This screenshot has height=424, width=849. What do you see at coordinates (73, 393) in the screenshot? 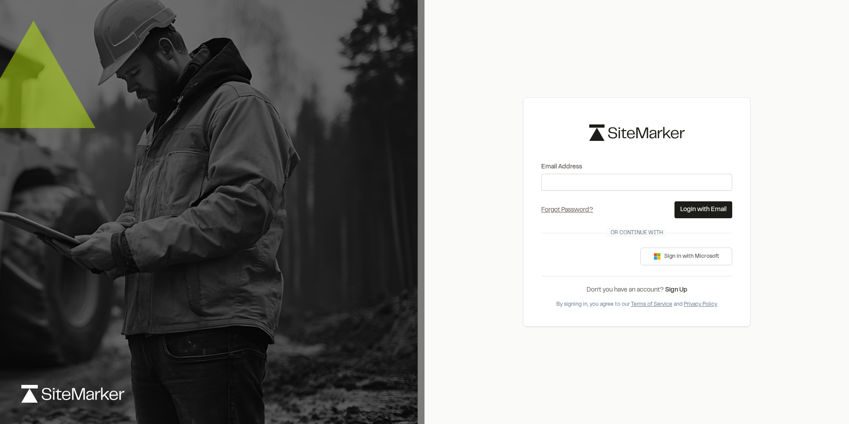
I see `img: logo-white-rebrand.svg` at bounding box center [73, 393].